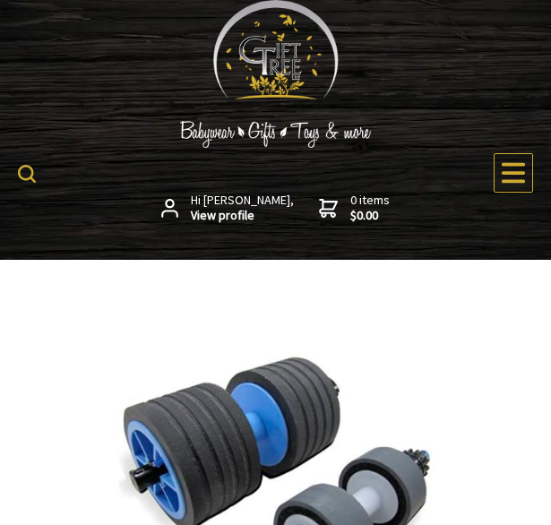 Image resolution: width=551 pixels, height=525 pixels. What do you see at coordinates (370, 216) in the screenshot?
I see `strong: $0.00` at bounding box center [370, 216].